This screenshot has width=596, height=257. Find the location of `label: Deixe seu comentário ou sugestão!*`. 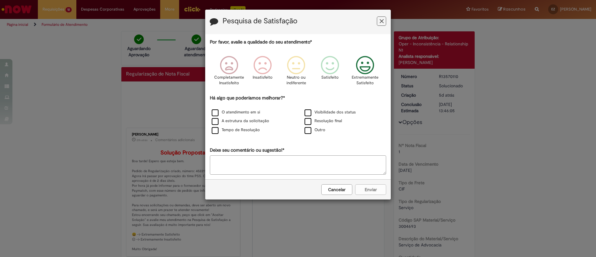

label: Deixe seu comentário ou sugestão!* is located at coordinates (247, 150).